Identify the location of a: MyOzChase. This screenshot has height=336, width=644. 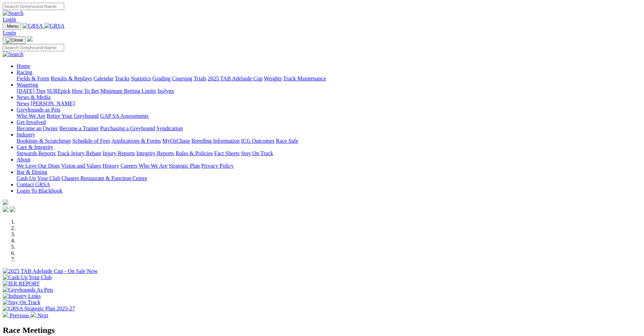
(176, 141).